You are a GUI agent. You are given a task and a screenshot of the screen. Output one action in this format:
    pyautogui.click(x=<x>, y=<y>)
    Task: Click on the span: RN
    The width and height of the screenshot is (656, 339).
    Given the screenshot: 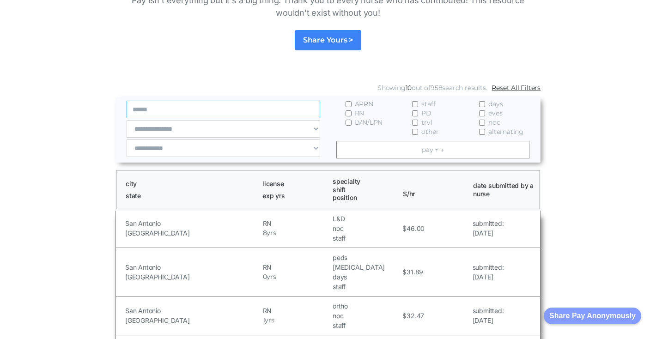 What is the action you would take?
    pyautogui.click(x=360, y=113)
    